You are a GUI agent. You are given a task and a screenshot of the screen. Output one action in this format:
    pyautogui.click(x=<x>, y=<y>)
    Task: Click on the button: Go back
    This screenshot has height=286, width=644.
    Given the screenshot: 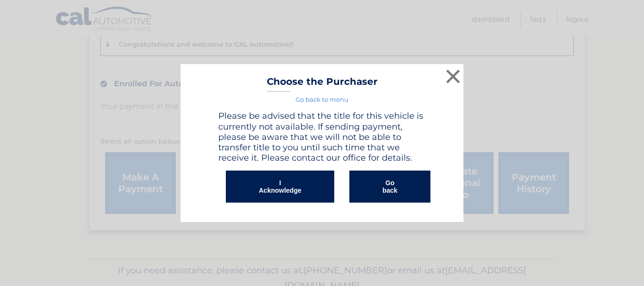 What is the action you would take?
    pyautogui.click(x=390, y=186)
    